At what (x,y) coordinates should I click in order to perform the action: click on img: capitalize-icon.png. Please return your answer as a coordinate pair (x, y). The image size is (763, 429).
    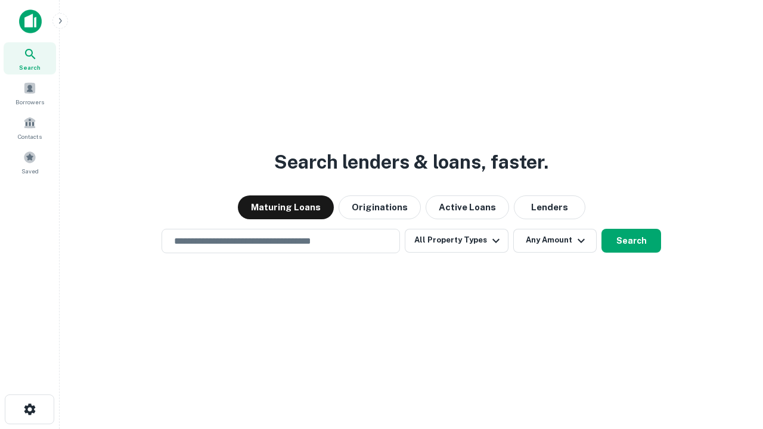
    Looking at the image, I should click on (30, 21).